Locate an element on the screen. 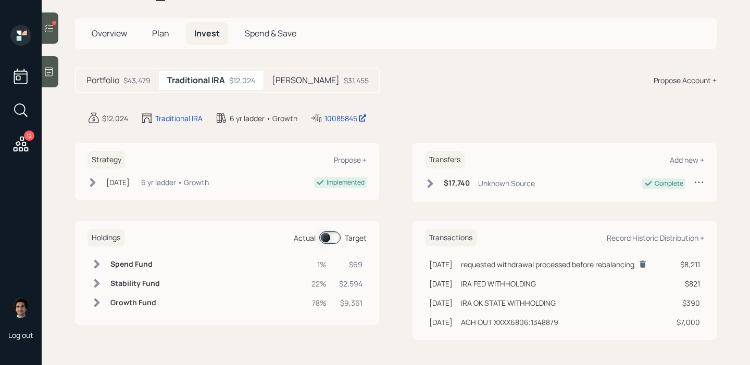 This screenshot has width=750, height=365. div: Propose Account + is located at coordinates (685, 80).